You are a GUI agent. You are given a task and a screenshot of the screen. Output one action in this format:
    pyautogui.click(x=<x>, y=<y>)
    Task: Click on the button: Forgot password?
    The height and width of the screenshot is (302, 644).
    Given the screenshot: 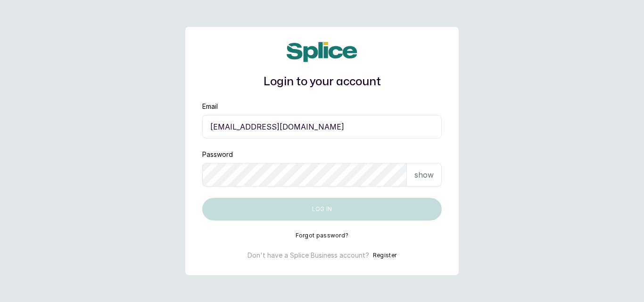 What is the action you would take?
    pyautogui.click(x=322, y=236)
    